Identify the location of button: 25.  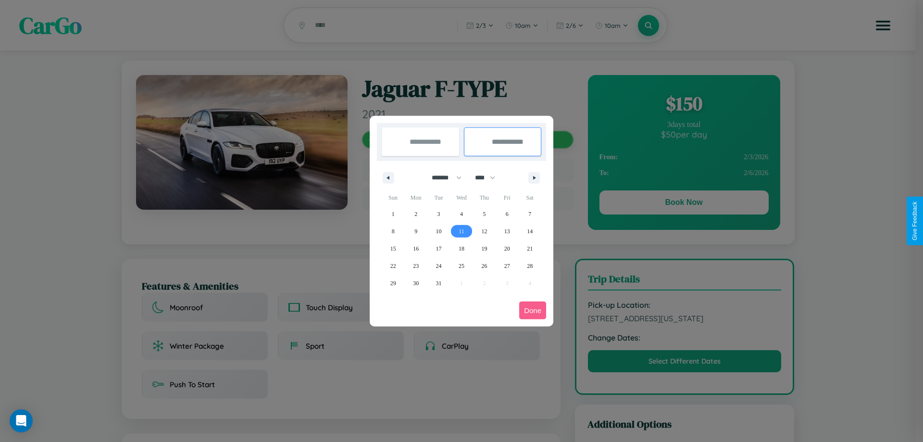
(461, 266).